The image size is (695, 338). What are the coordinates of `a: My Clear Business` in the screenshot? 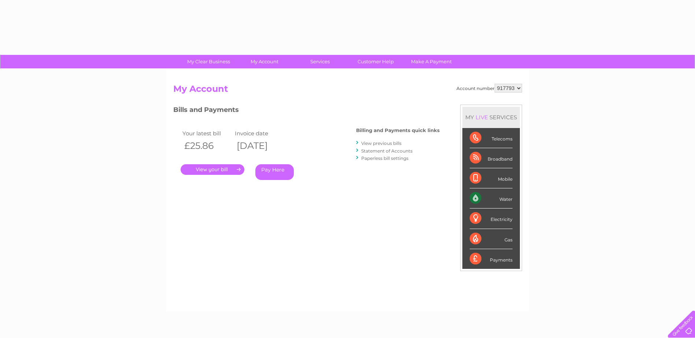 It's located at (208, 62).